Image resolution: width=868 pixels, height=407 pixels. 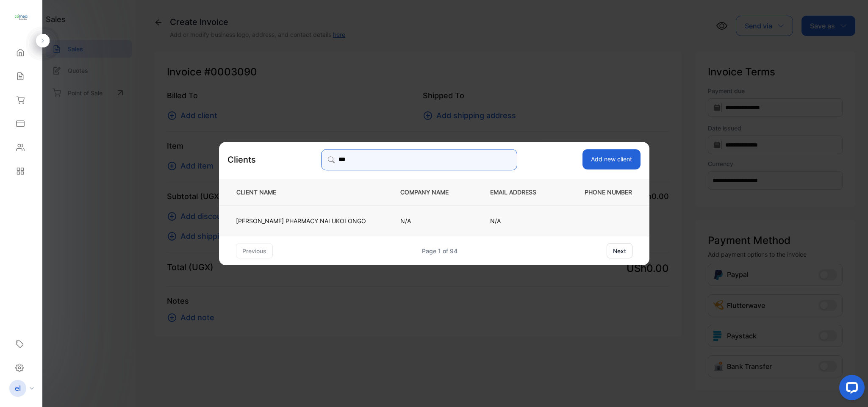 I want to click on div: Page 1 of 94, so click(x=440, y=251).